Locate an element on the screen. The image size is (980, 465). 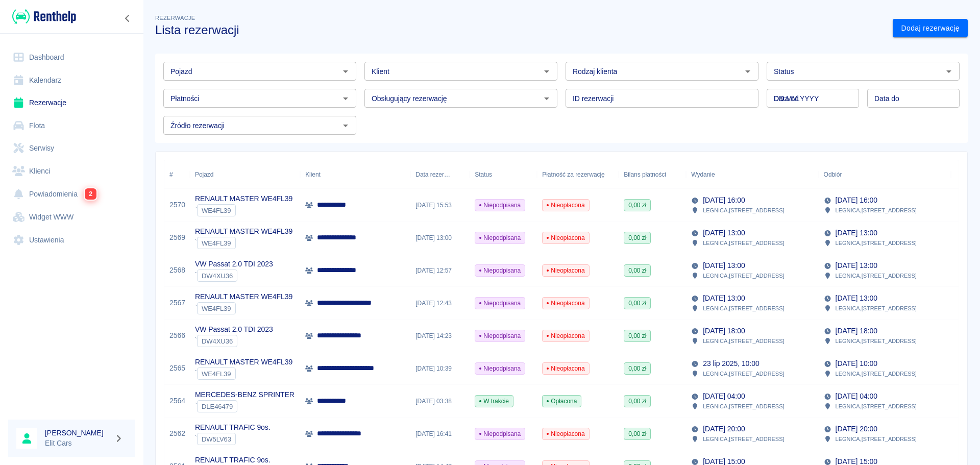
h3: Lista rezerwacji is located at coordinates (520, 30).